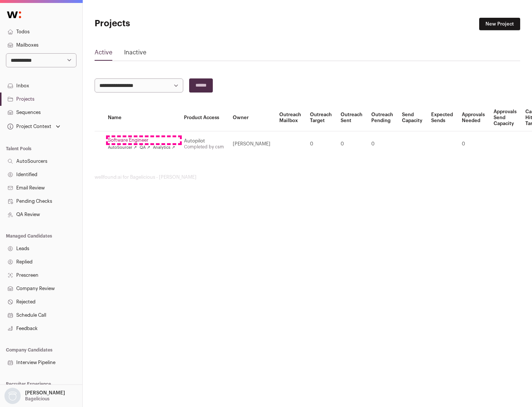 The height and width of the screenshot is (407, 532). Describe the element at coordinates (135, 54) in the screenshot. I see `a: Inactive` at that location.